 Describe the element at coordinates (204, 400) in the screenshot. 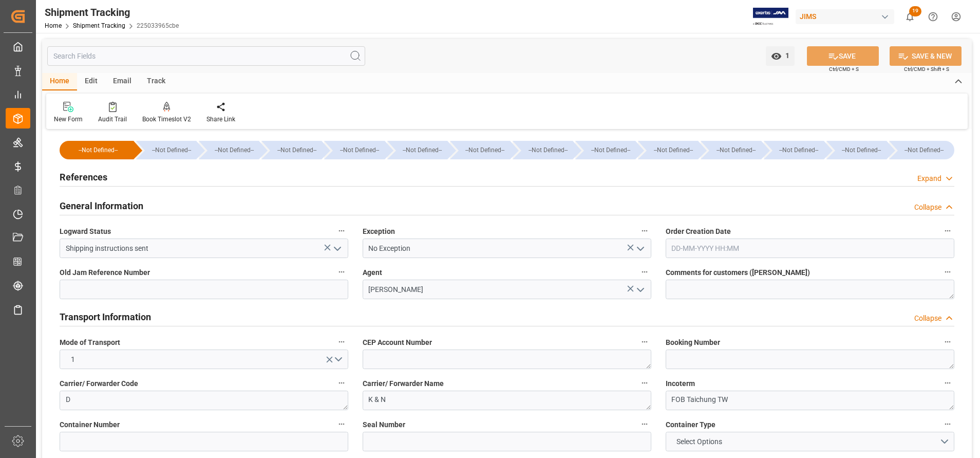

I see `textarea: D` at that location.